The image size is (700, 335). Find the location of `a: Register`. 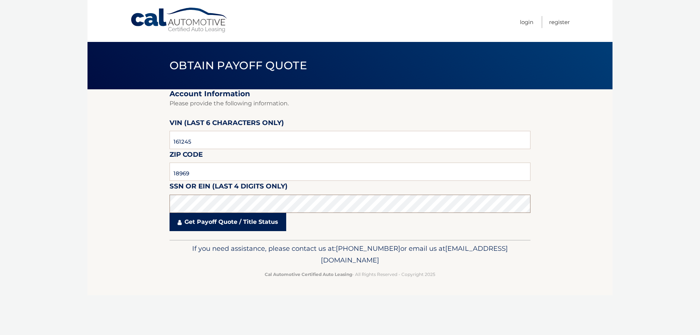

a: Register is located at coordinates (559, 22).